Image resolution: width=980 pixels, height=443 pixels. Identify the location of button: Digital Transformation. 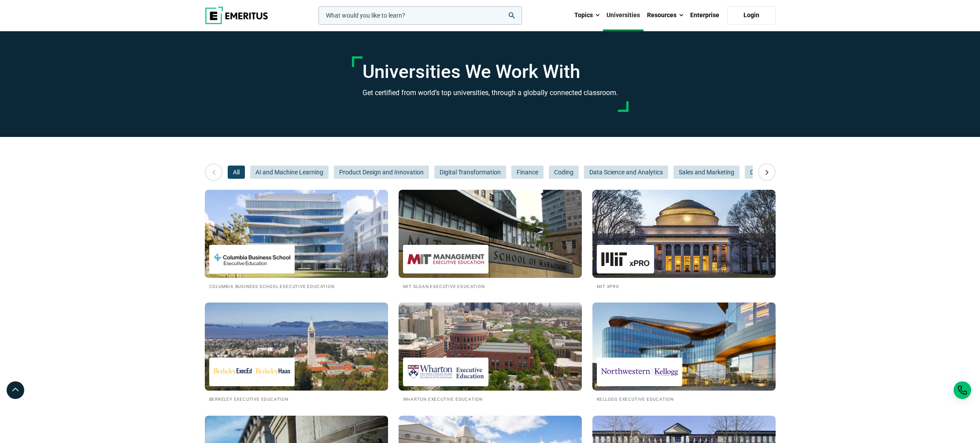
(470, 172).